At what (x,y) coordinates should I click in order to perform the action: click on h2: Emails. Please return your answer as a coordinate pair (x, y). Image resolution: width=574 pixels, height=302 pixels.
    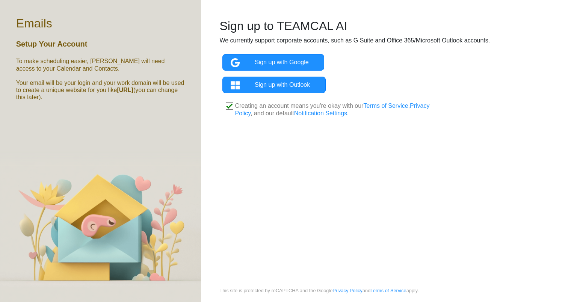
    Looking at the image, I should click on (34, 23).